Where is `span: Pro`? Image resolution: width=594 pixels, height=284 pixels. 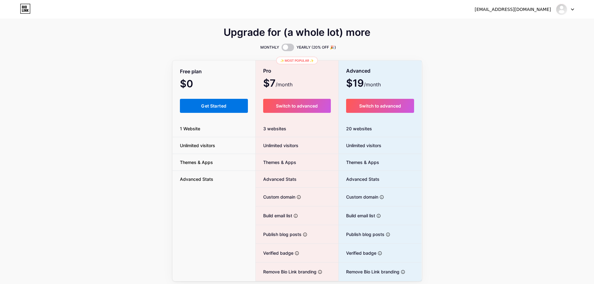 span: Pro is located at coordinates (267, 71).